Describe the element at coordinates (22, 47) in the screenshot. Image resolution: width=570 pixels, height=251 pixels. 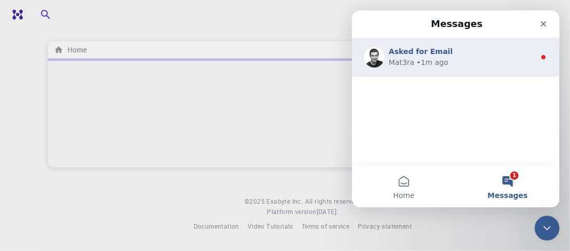
I see `img: Profile image for Timur` at that location.